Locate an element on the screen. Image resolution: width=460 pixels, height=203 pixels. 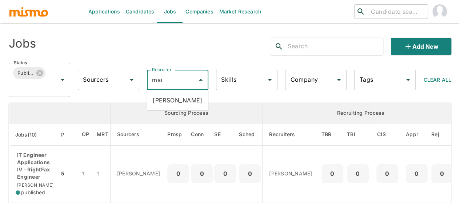
input: Candidate search is located at coordinates (396, 12).